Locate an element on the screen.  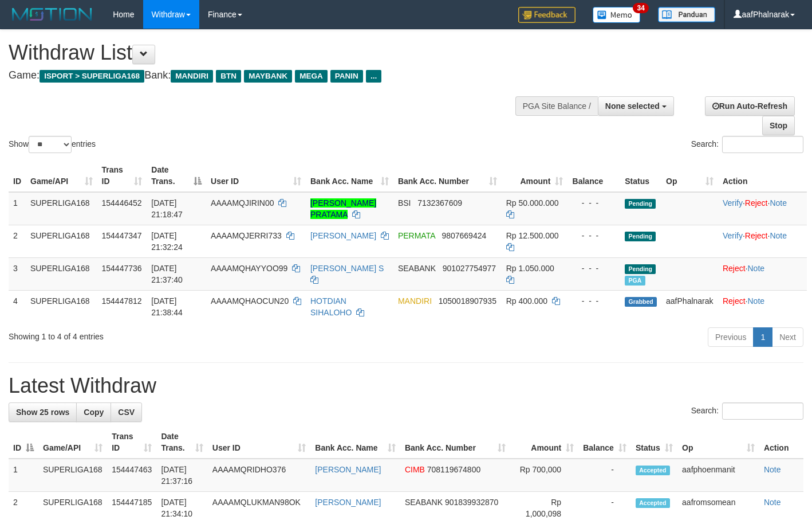
span: Rp 400.000 is located at coordinates (527, 301).